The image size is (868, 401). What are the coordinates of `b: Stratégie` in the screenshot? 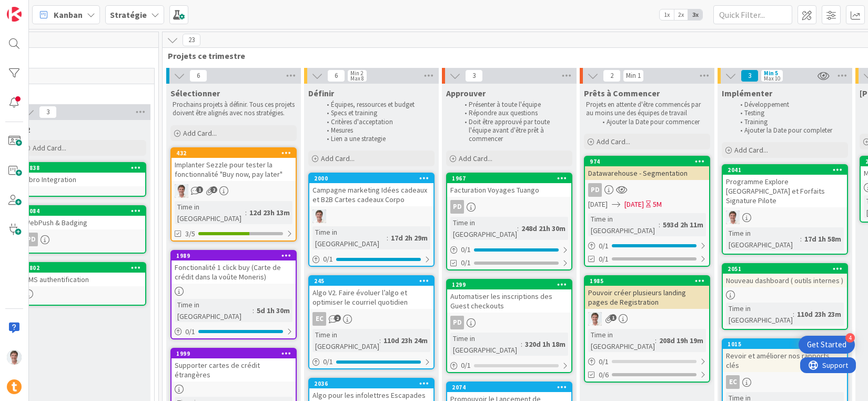 It's located at (128, 15).